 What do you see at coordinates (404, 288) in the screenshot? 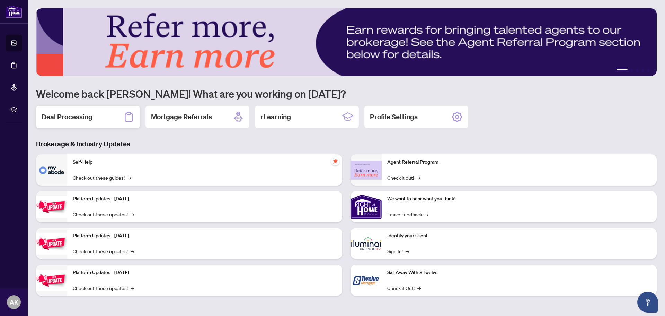
I see `a: Check it Out!→` at bounding box center [404, 288].